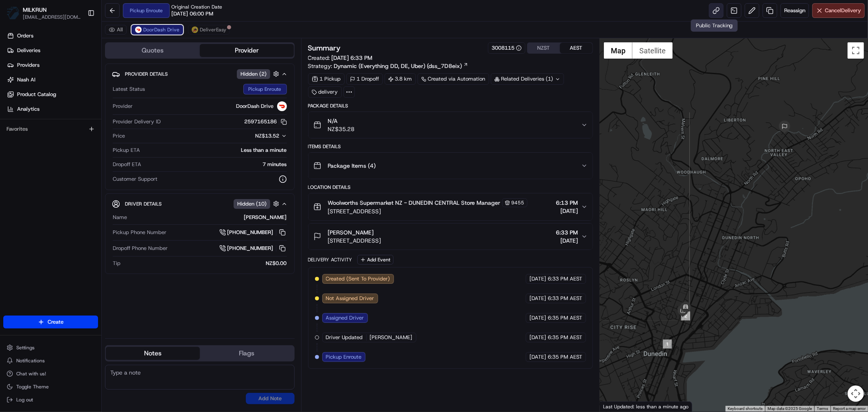  Describe the element at coordinates (215, 150) in the screenshot. I see `div: Less than a minute` at that location.